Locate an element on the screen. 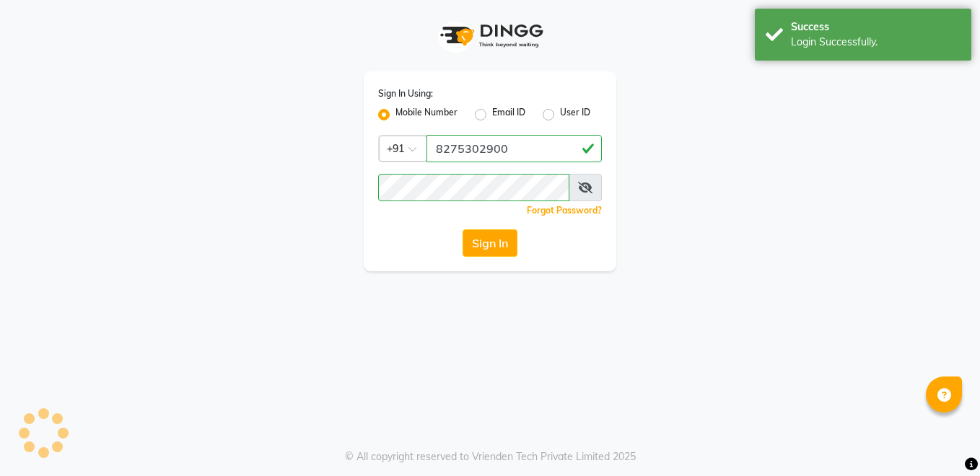  a: Forgot Password? is located at coordinates (564, 210).